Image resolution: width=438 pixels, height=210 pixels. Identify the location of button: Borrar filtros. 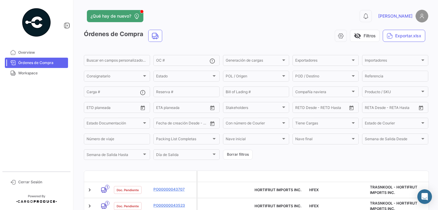
(238, 155).